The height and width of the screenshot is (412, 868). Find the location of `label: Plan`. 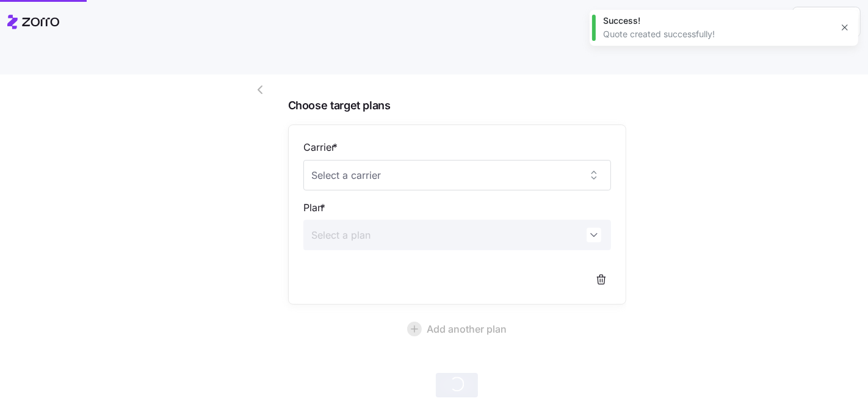

label: Plan is located at coordinates (315, 208).